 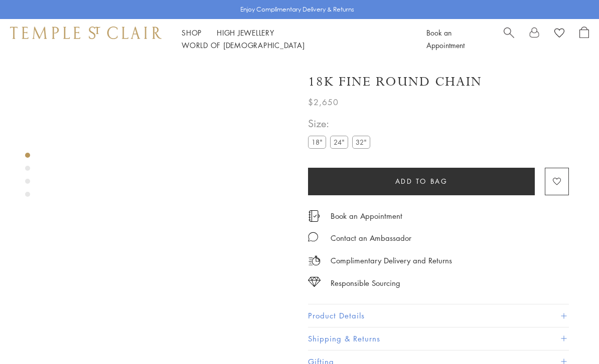 I want to click on img: icon_appointment.svg, so click(x=314, y=216).